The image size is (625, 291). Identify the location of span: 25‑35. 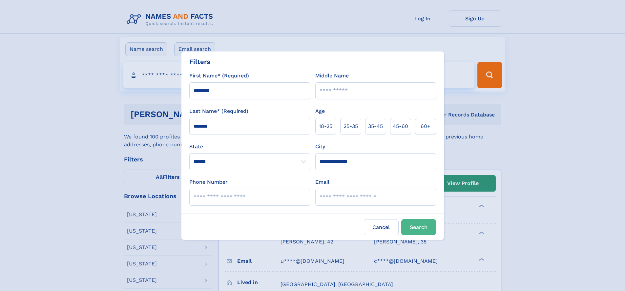
(351, 126).